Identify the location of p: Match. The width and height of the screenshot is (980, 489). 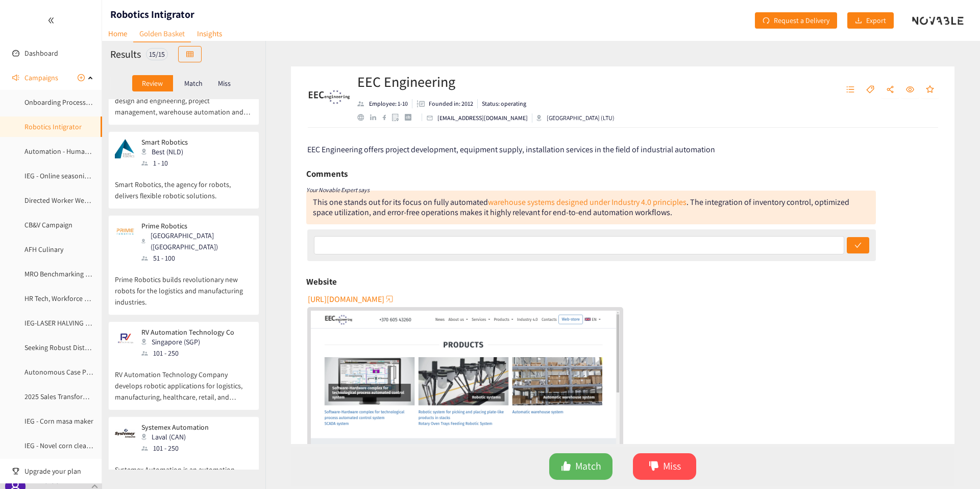
(194, 84).